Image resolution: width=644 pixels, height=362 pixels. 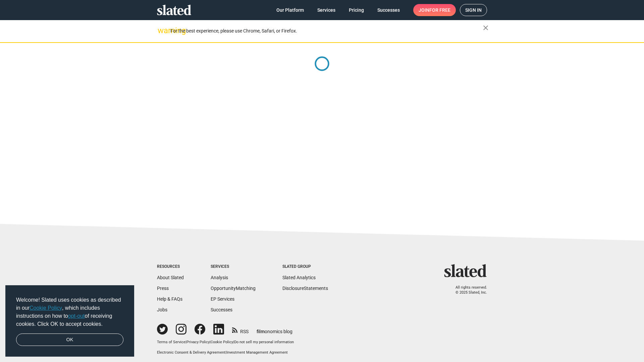 I want to click on div: For the best experience, please use Chrome, Safari, or Firefox., so click(x=327, y=31).